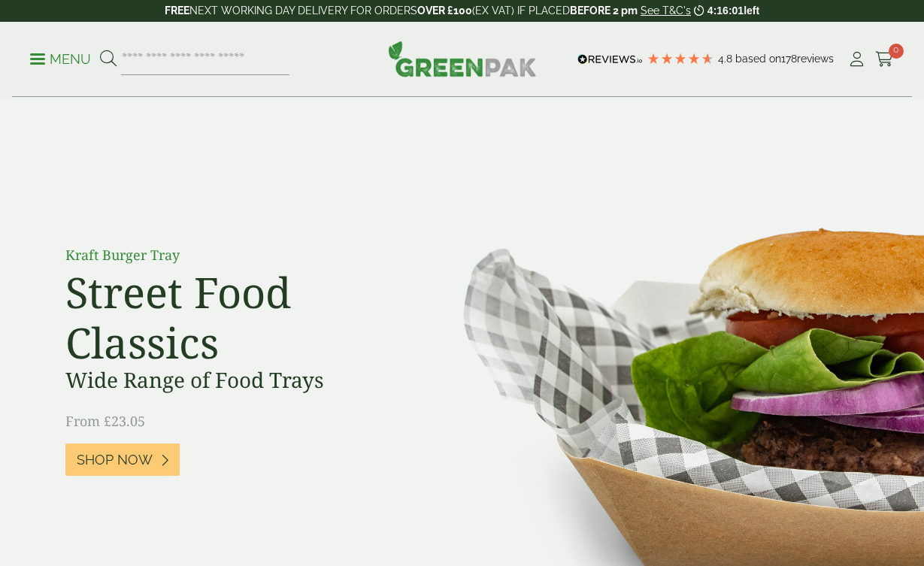 The width and height of the screenshot is (924, 566). I want to click on i: Cart, so click(883, 59).